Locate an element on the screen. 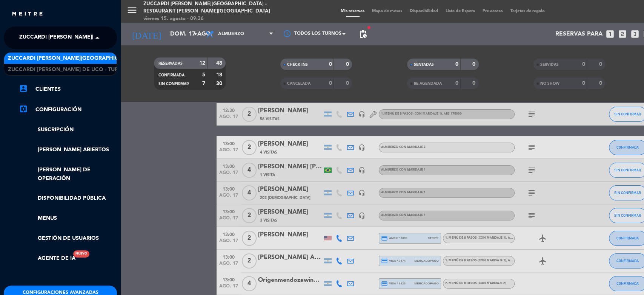 Image resolution: width=644 pixels, height=295 pixels. a: Gestión de usuarios is located at coordinates (68, 238).